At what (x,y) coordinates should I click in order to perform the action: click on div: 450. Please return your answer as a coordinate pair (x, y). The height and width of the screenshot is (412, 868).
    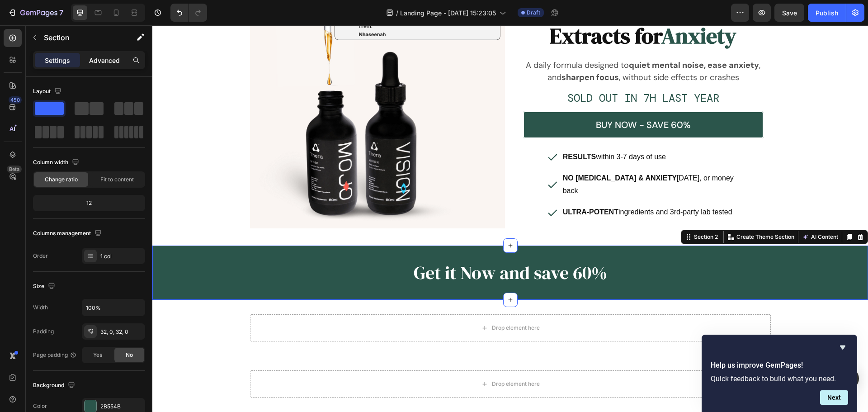
    Looking at the image, I should click on (15, 100).